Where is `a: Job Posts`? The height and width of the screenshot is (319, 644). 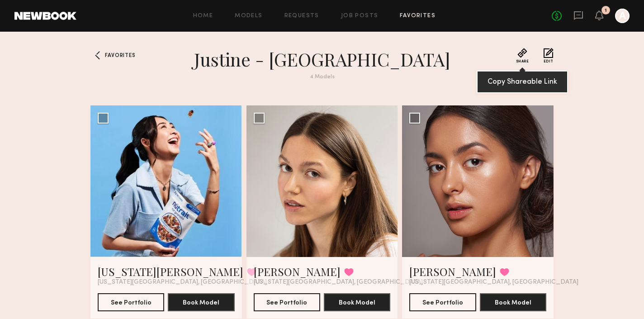 a: Job Posts is located at coordinates (359, 16).